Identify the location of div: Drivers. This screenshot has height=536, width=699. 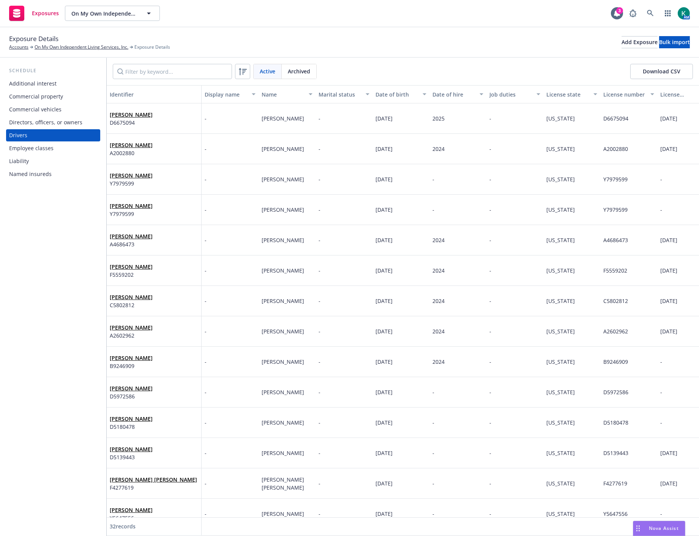
(18, 135).